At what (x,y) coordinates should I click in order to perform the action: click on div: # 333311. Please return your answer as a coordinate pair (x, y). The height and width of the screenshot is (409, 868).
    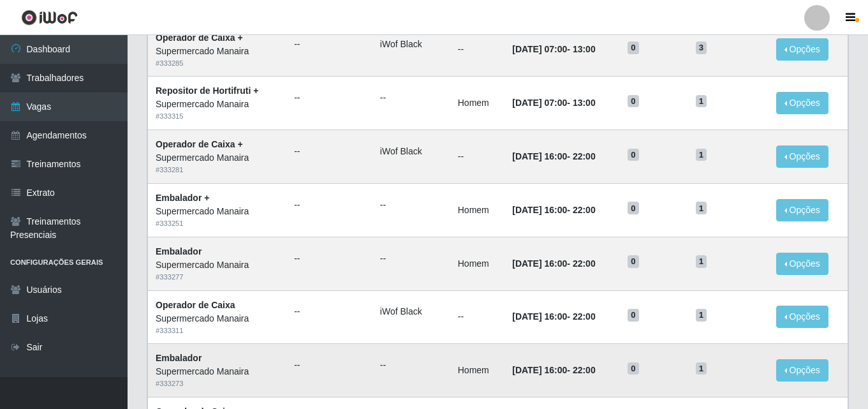
    Looking at the image, I should click on (217, 330).